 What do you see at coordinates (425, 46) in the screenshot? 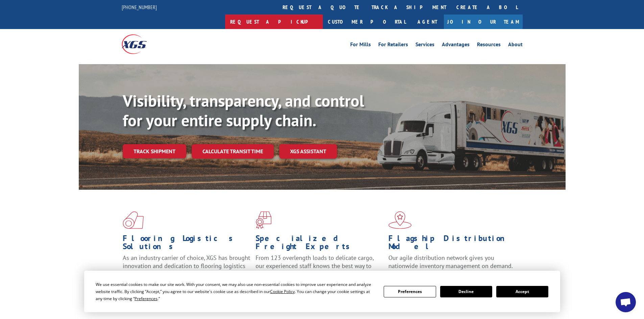
I see `a: Services` at bounding box center [425, 46].